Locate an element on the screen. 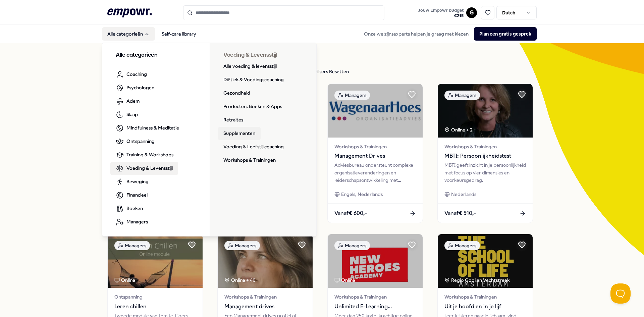  h3: Voeding & Levensstijl is located at coordinates (263, 55).